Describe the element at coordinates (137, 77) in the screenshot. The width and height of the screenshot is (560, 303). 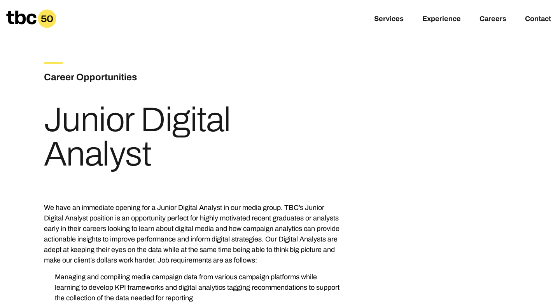
I see `h3: Career Opportunities` at that location.